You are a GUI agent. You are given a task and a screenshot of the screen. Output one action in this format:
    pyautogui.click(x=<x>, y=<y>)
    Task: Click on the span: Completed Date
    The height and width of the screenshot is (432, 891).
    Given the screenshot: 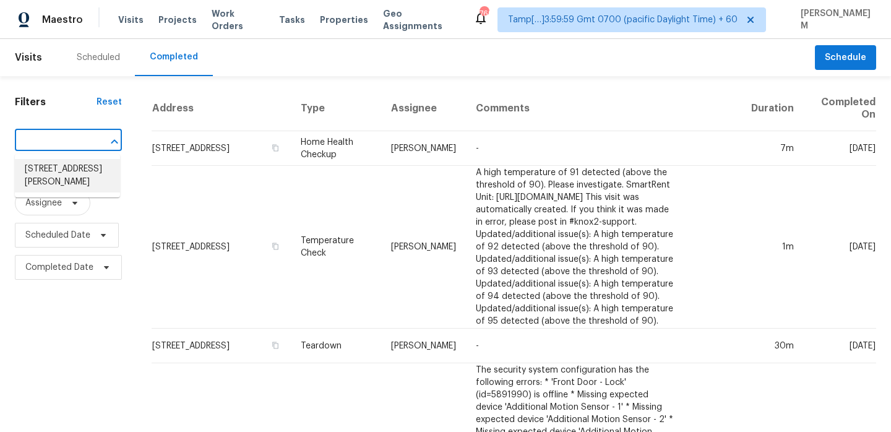 What is the action you would take?
    pyautogui.click(x=59, y=267)
    